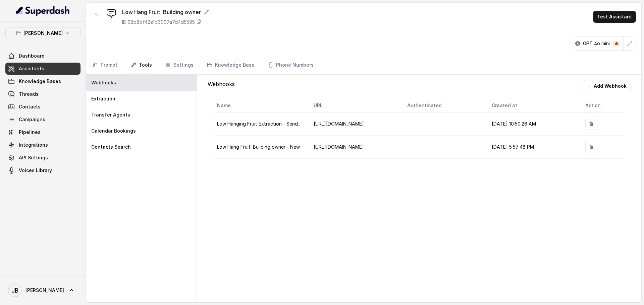 This screenshot has width=644, height=305. What do you see at coordinates (111, 147) in the screenshot?
I see `p: Contacts Search` at bounding box center [111, 147].